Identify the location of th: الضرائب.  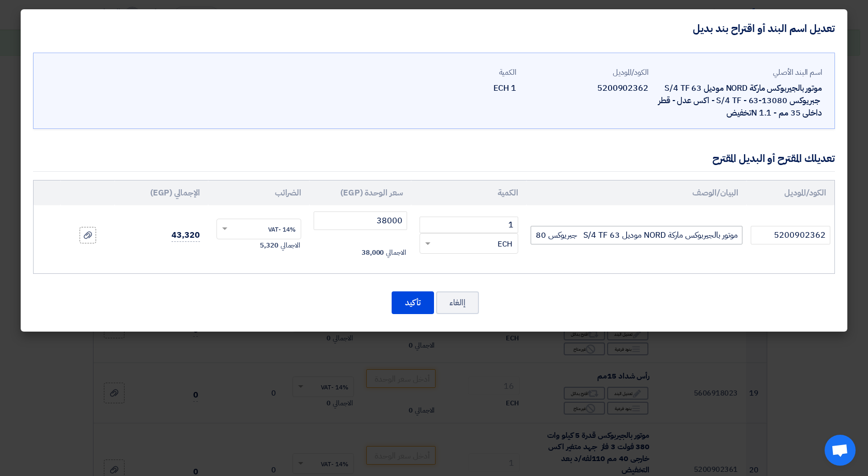
(259, 193).